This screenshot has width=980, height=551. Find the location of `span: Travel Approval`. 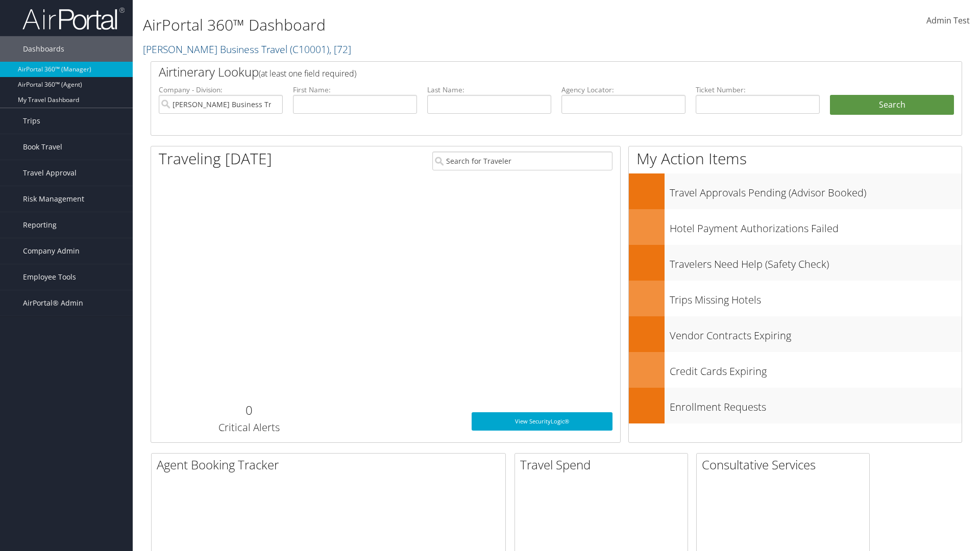

span: Travel Approval is located at coordinates (49, 173).